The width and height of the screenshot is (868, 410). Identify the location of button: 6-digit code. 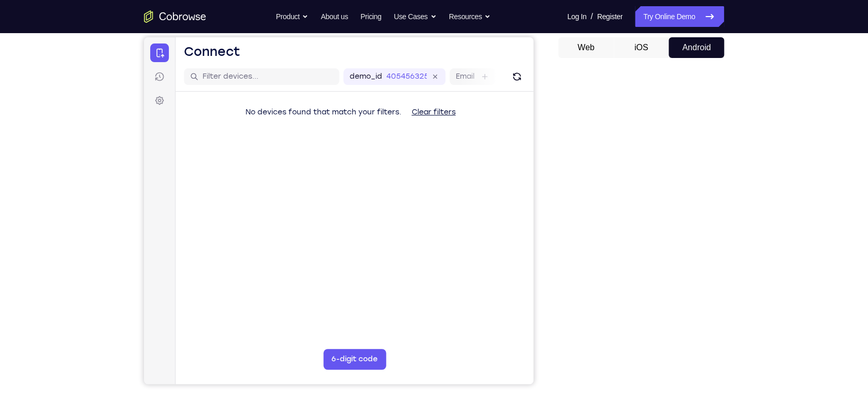
(210, 322).